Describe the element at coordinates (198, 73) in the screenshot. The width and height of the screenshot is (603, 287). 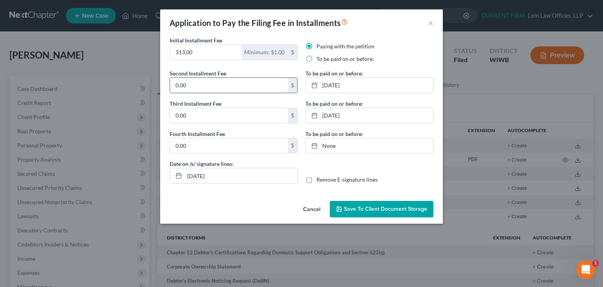
I see `label: Second Installment Fee` at that location.